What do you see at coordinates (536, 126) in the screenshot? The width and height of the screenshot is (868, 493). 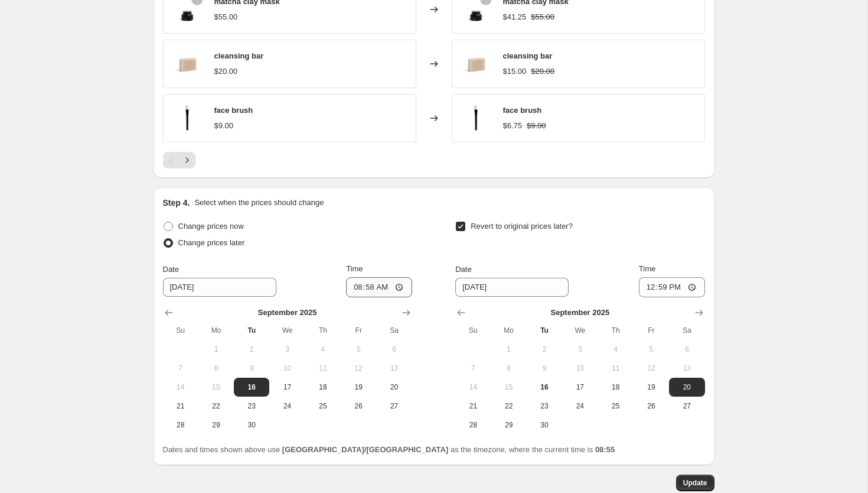 I see `strike: $9.00` at bounding box center [536, 126].